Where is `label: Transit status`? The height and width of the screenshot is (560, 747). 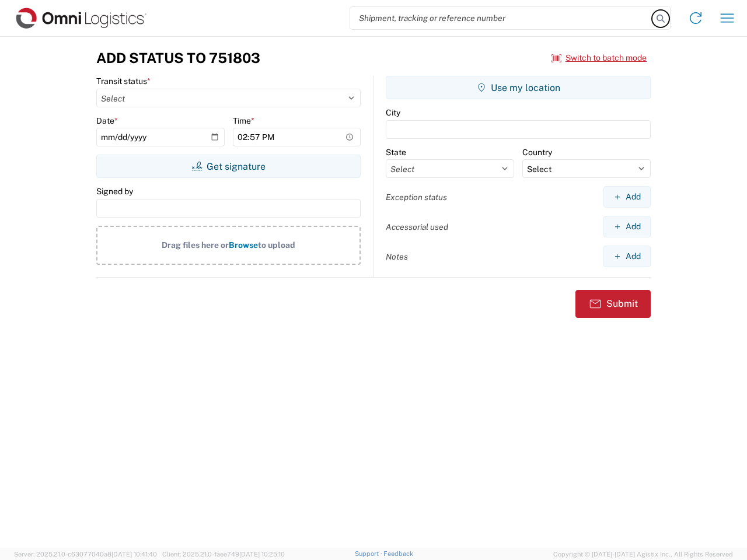 label: Transit status is located at coordinates (123, 81).